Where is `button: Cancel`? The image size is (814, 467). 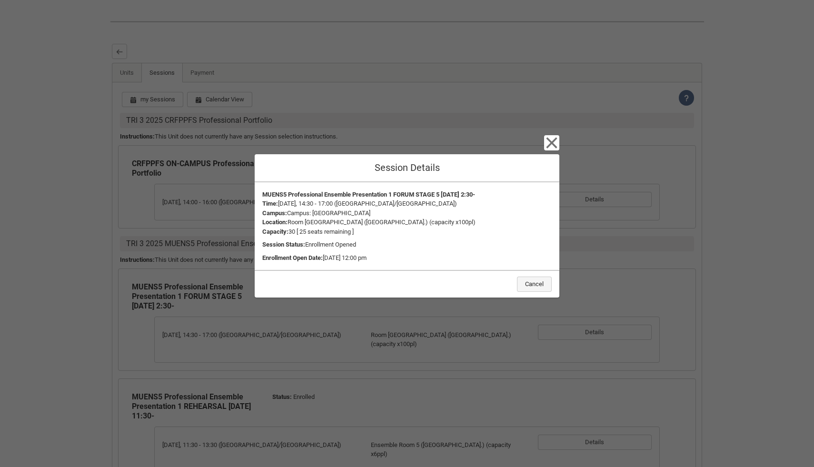 button: Cancel is located at coordinates (534, 284).